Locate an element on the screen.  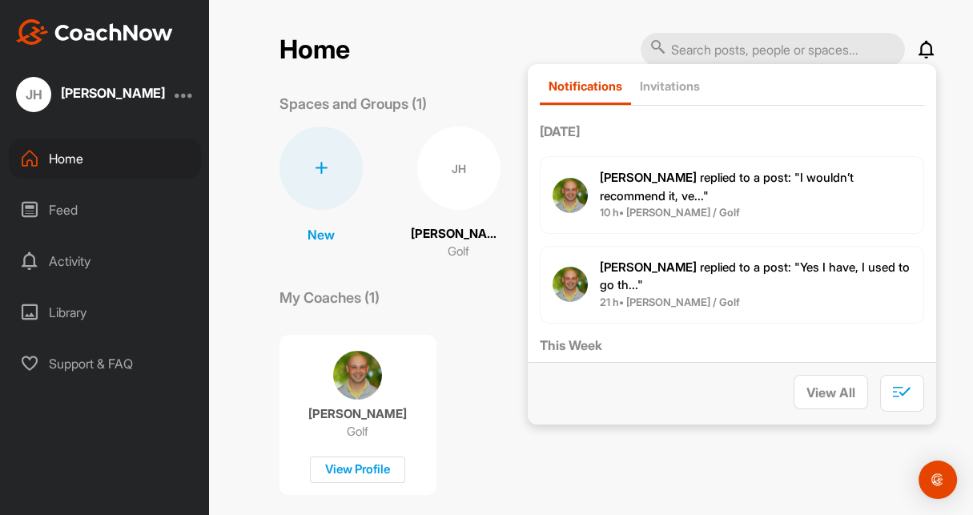
span: View All is located at coordinates (830, 392).